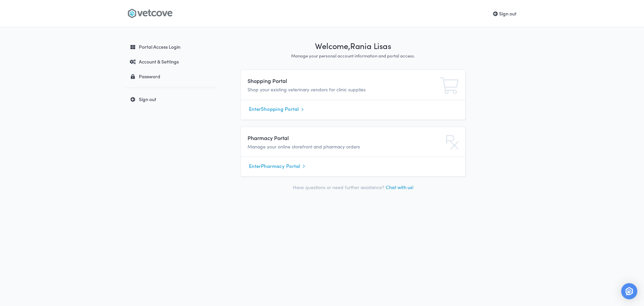  I want to click on h1: Welcome, Rania Lisas, so click(353, 46).